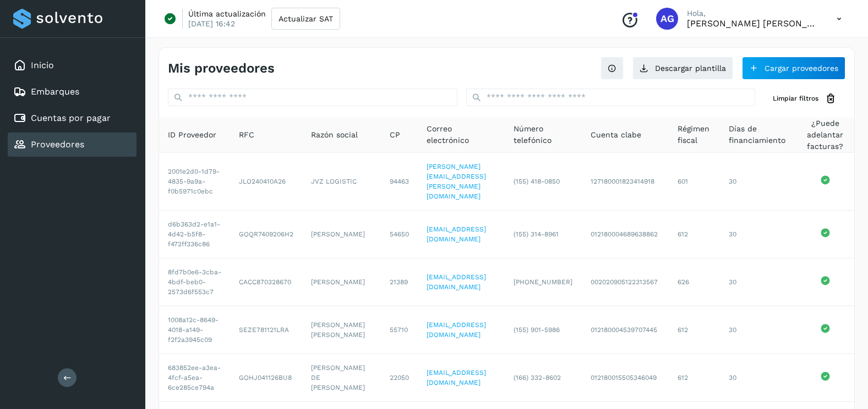  Describe the element at coordinates (306, 19) in the screenshot. I see `span: Actualizar SAT` at that location.